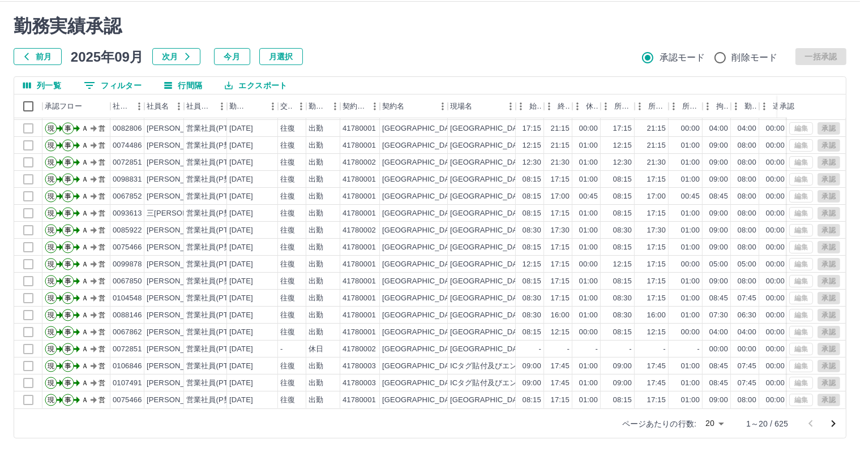 This screenshot has width=860, height=452. I want to click on div: 12:15, so click(622, 264).